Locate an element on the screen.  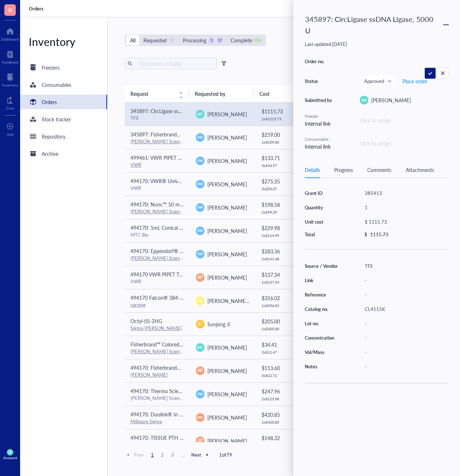
span: 499461: VWR PIPET TIP RKD FLTR LR ST 10 UL PK960 (0.1-10uL Tips) is located at coordinates (210, 157).